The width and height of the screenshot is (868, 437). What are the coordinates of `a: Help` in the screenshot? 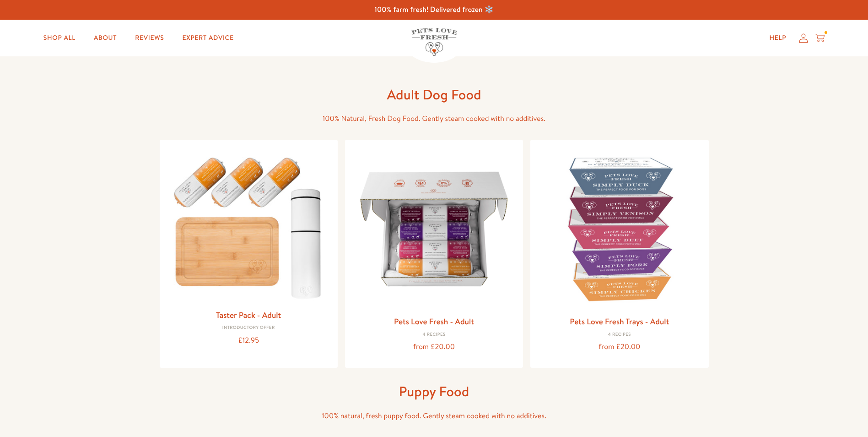 It's located at (778, 38).